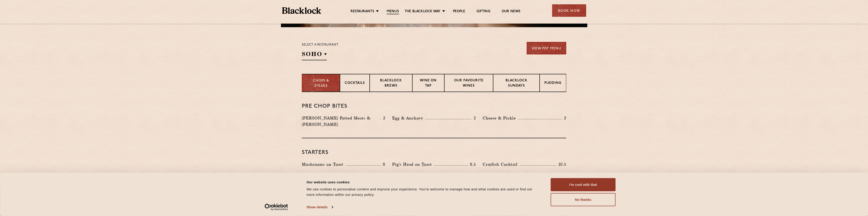 The width and height of the screenshot is (868, 216). Describe the element at coordinates (320, 207) in the screenshot. I see `a: Show details` at that location.